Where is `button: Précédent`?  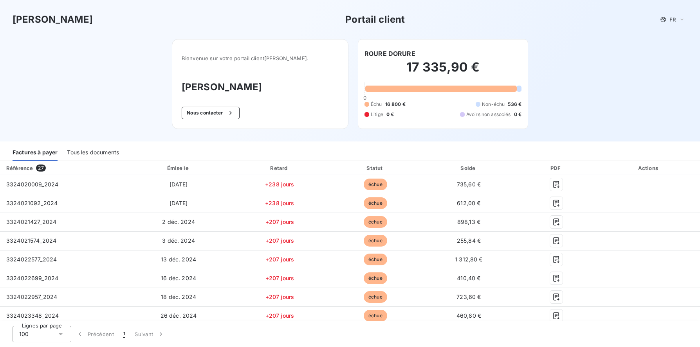 button: Précédent is located at coordinates (95, 335).